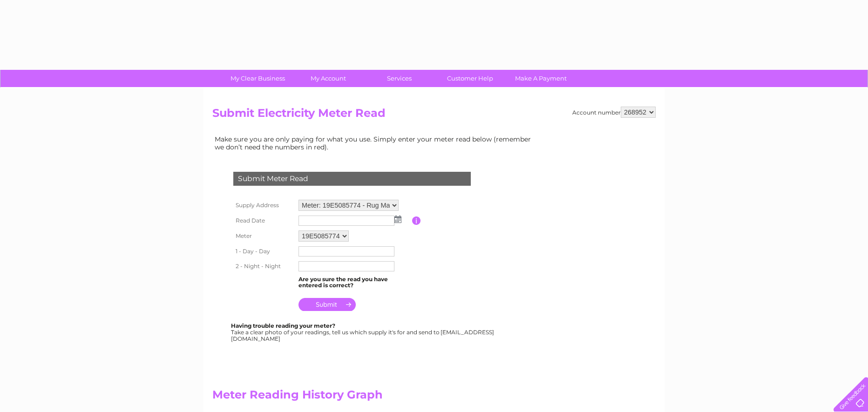  I want to click on b: Having trouble reading your meter?, so click(283, 326).